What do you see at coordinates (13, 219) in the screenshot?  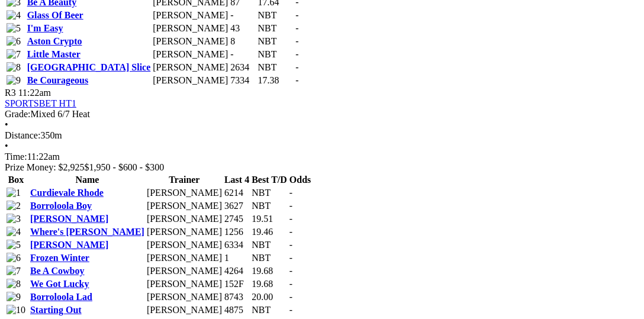 I see `img: 3` at bounding box center [13, 219].